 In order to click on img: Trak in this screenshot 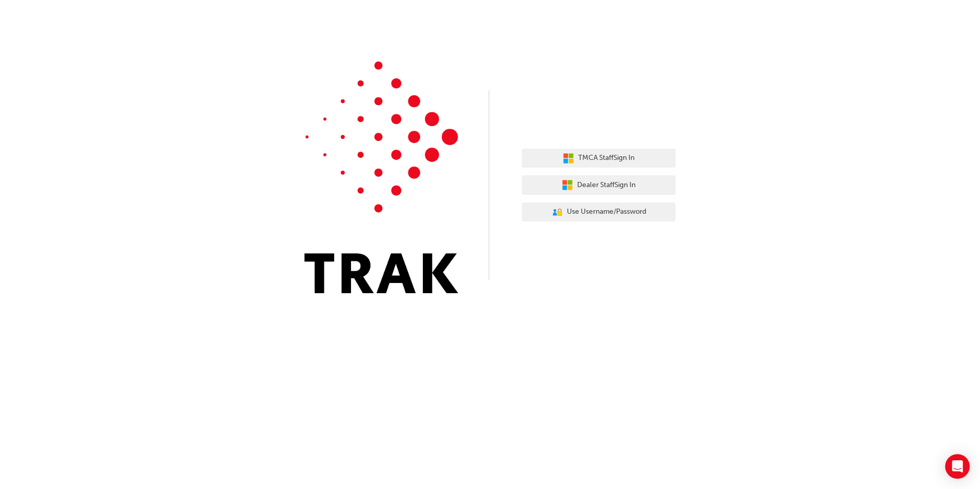, I will do `click(381, 178)`.